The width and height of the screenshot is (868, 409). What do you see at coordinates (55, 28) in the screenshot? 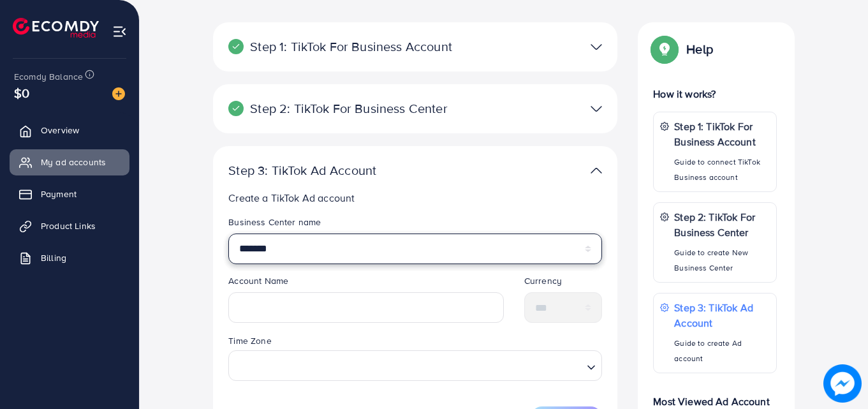
I see `a: logo` at bounding box center [55, 28].